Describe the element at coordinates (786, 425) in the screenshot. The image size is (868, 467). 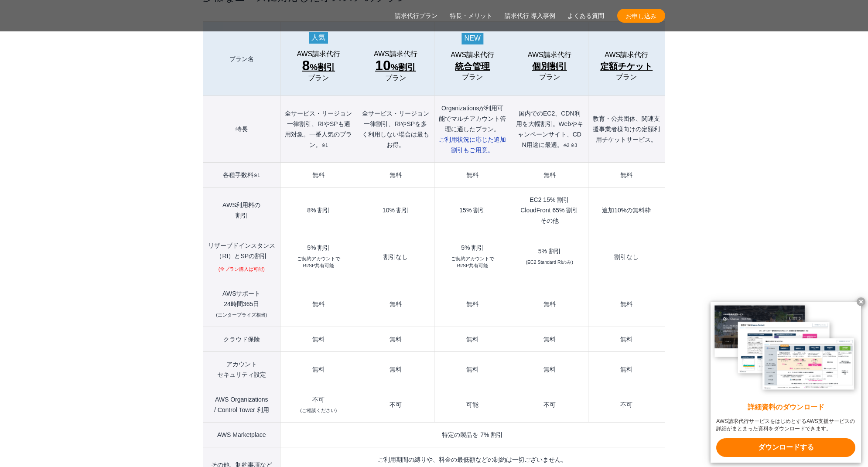
I see `x-t: AWS請求代行サービスをはじめとするAWS支援サービスの詳細がまとまった資料をダウンロードできます。` at that location.